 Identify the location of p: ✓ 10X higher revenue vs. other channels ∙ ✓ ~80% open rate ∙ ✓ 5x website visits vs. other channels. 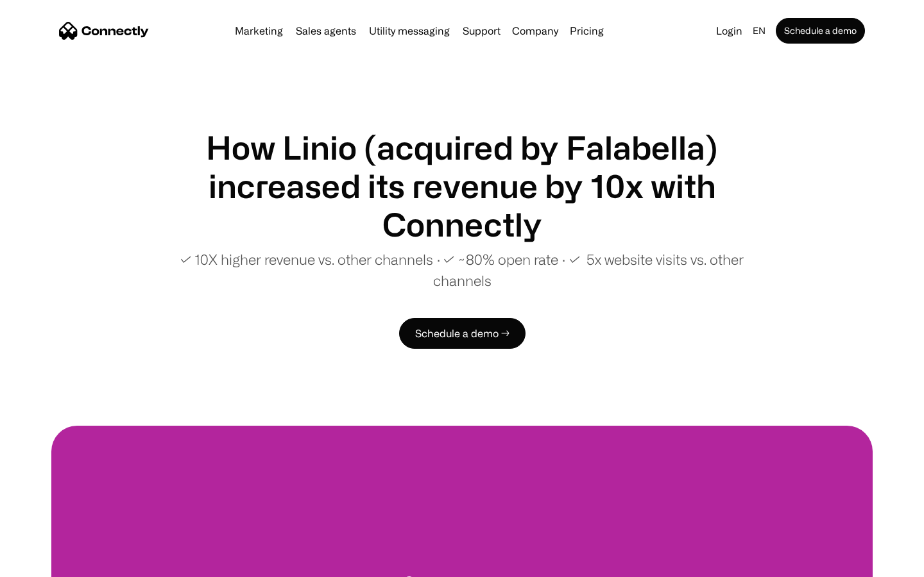
(462, 270).